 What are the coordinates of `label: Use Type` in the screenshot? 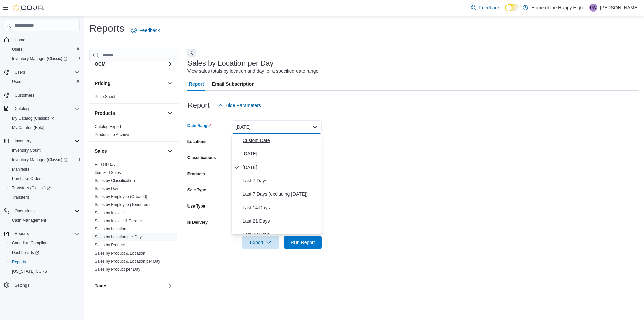 It's located at (196, 206).